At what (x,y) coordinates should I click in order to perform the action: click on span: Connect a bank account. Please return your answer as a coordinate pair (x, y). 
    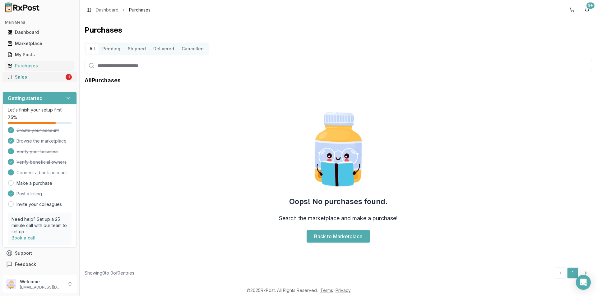
    Looking at the image, I should click on (42, 173).